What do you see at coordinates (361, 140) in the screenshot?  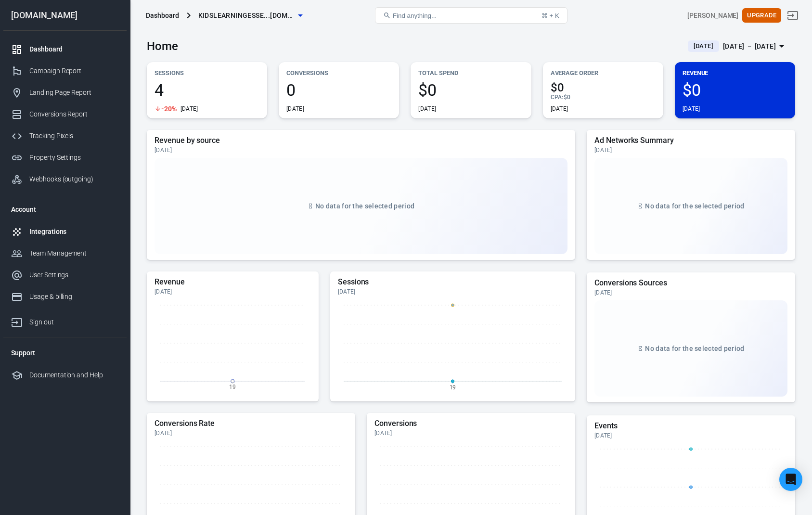 I see `h5: Revenue by source` at bounding box center [361, 140].